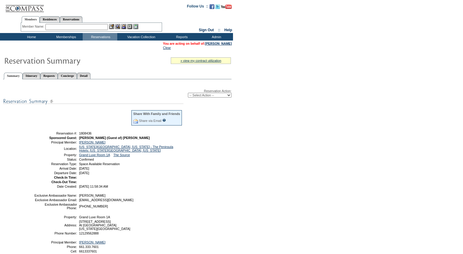  Describe the element at coordinates (55, 187) in the screenshot. I see `td: Date Created:` at that location.